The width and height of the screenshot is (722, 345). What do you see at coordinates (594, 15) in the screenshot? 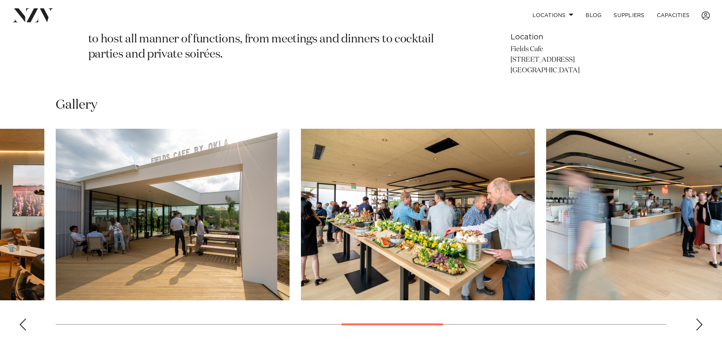
I see `a: BLOG` at bounding box center [594, 15].